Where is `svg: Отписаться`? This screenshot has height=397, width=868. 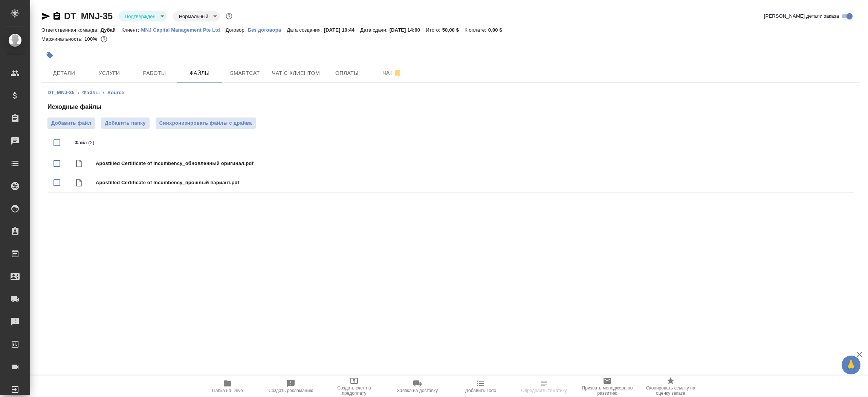 svg: Отписаться is located at coordinates (398, 73).